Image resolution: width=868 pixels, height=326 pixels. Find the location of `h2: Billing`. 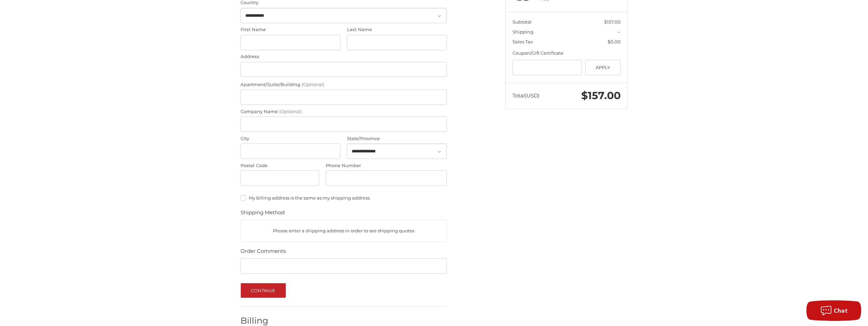

h2: Billing is located at coordinates (261, 321).